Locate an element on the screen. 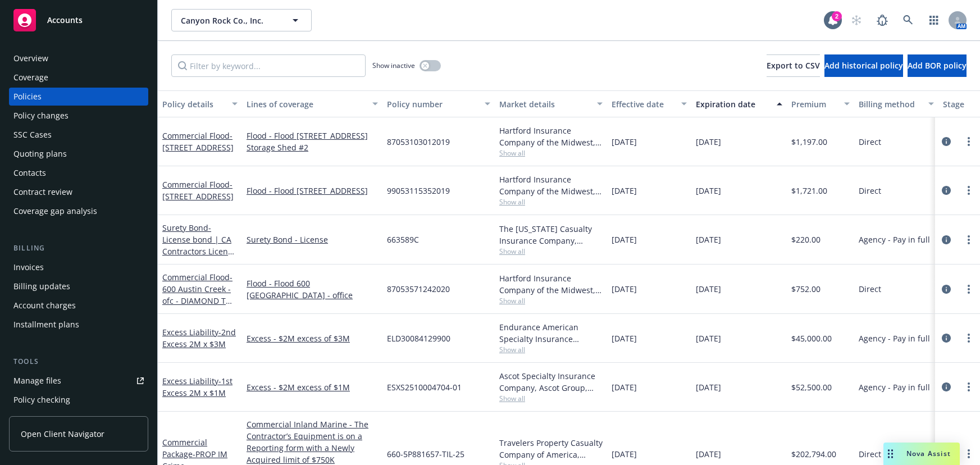 The width and height of the screenshot is (980, 465). div: Quoting plans is located at coordinates (40, 154).